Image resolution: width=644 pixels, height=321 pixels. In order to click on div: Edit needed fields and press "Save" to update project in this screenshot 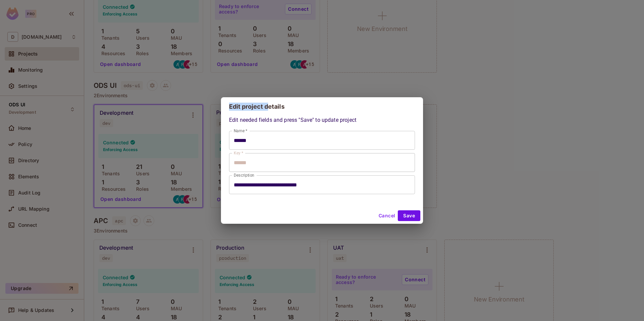, I will do `click(322, 155)`.